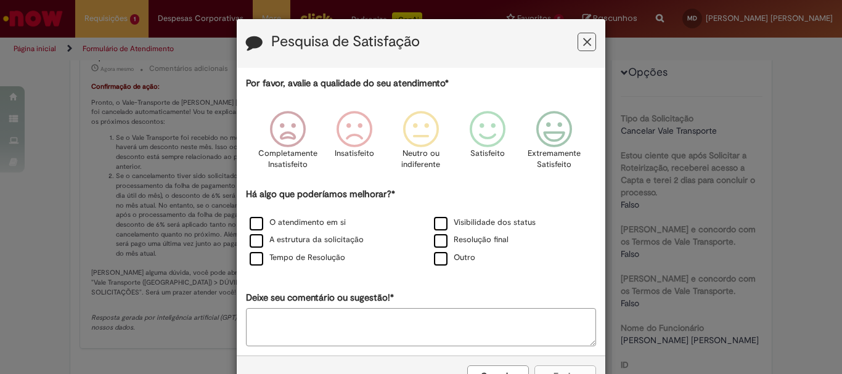 The image size is (842, 374). I want to click on p: Neutro ou indiferente, so click(421, 159).